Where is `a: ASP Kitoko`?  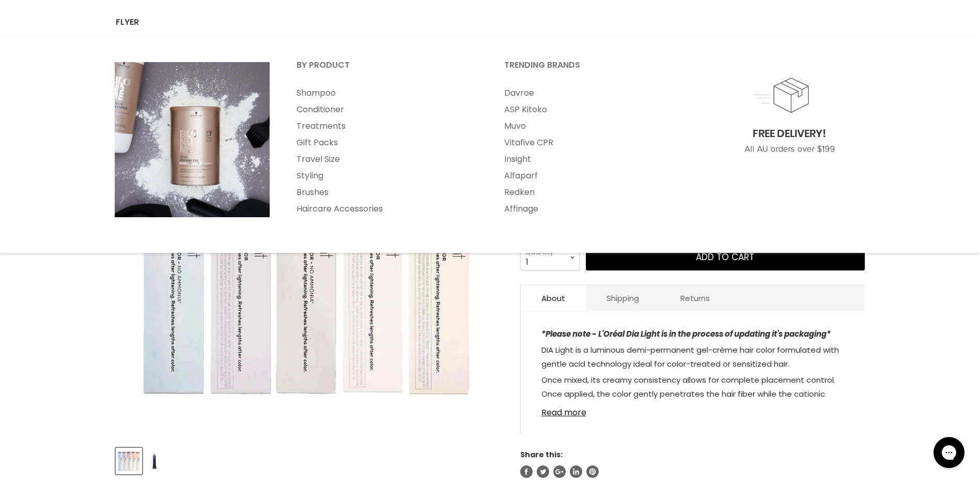 a: ASP Kitoko is located at coordinates (594, 110).